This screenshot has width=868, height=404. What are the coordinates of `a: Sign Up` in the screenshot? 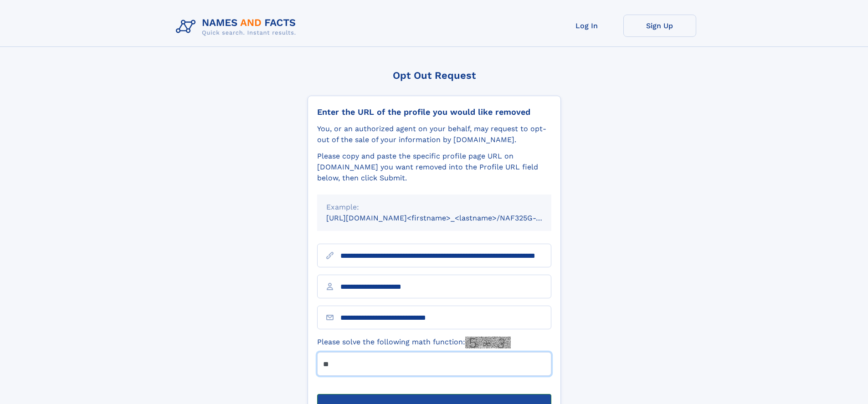 It's located at (660, 26).